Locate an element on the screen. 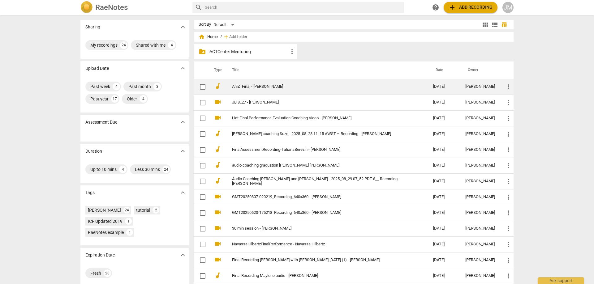 This screenshot has width=594, height=284. p: Tags is located at coordinates (90, 193).